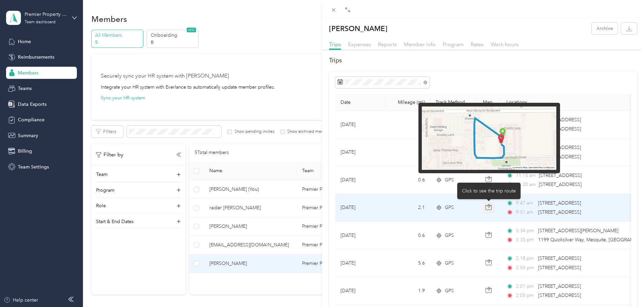  What do you see at coordinates (488, 138) in the screenshot?
I see `img: minimap` at bounding box center [488, 138].